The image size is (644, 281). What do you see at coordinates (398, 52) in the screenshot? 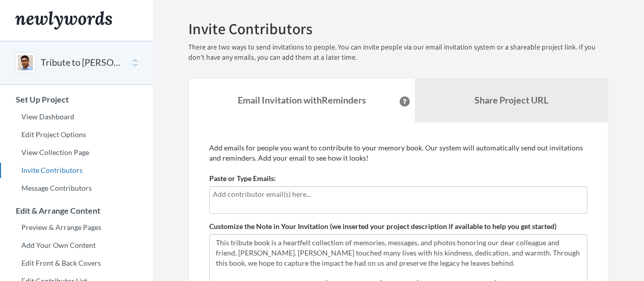
I see `p: There are two ways to send invitations to people. You can invite people via our email invitation ...` at bounding box center [398, 52].